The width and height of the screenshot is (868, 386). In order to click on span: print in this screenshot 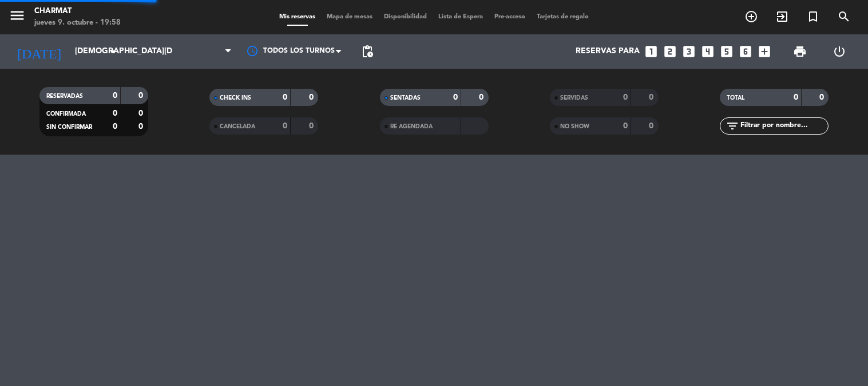, I will do `click(800, 51)`.